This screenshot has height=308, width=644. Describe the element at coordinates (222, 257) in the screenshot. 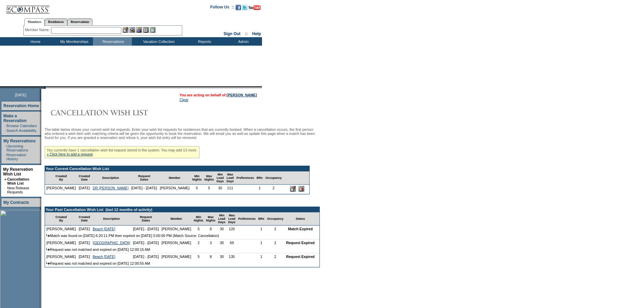

I see `td: 30` at that location.